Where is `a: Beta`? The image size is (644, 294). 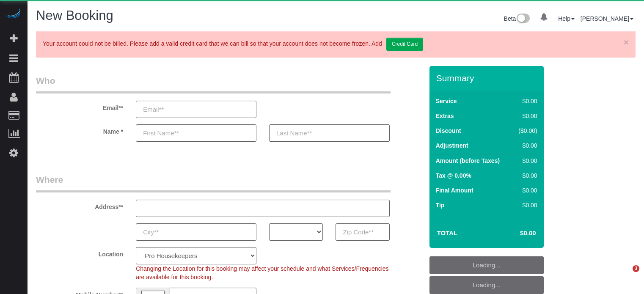 a: Beta is located at coordinates (517, 19).